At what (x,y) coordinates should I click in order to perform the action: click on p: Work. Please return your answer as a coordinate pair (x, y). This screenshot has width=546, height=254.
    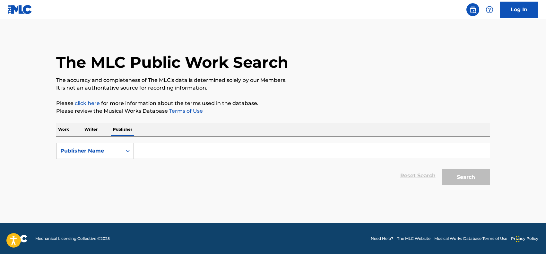
    Looking at the image, I should click on (64, 129).